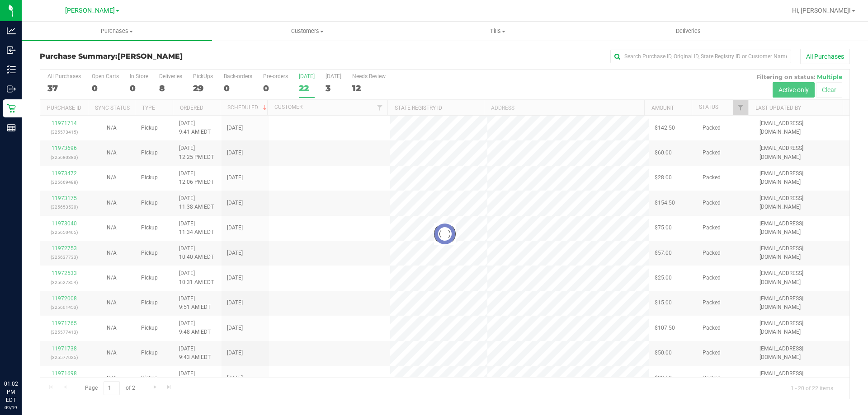 The height and width of the screenshot is (415, 868). I want to click on inline-svg: Retail, so click(12, 109).